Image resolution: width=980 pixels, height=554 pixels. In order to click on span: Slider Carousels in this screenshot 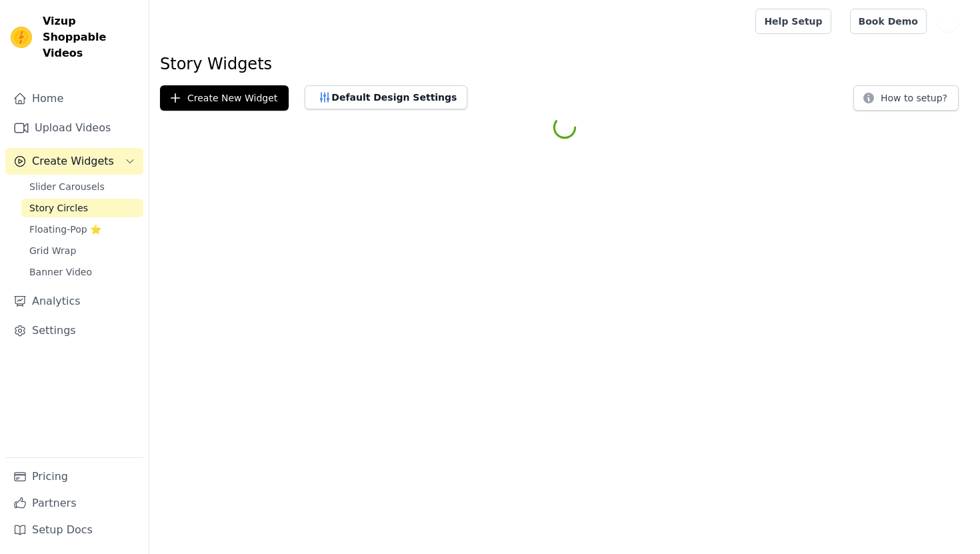, I will do `click(67, 187)`.